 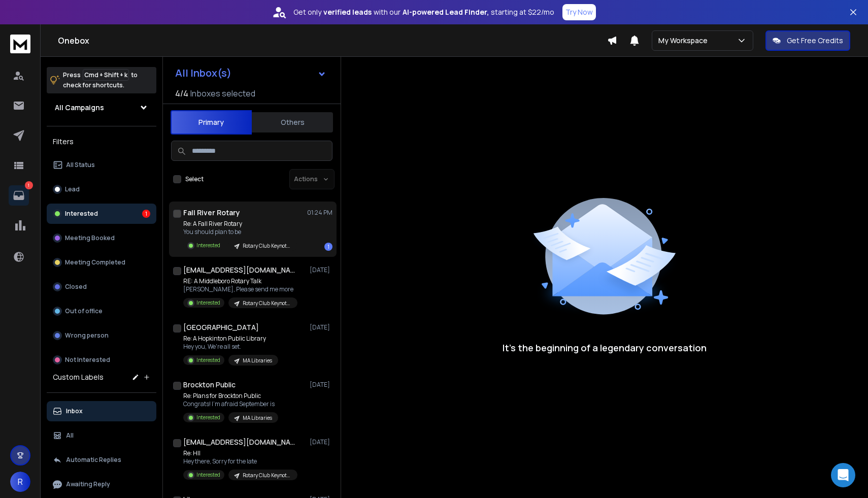 What do you see at coordinates (814, 40) in the screenshot?
I see `p: Get Free Credits` at bounding box center [814, 40].